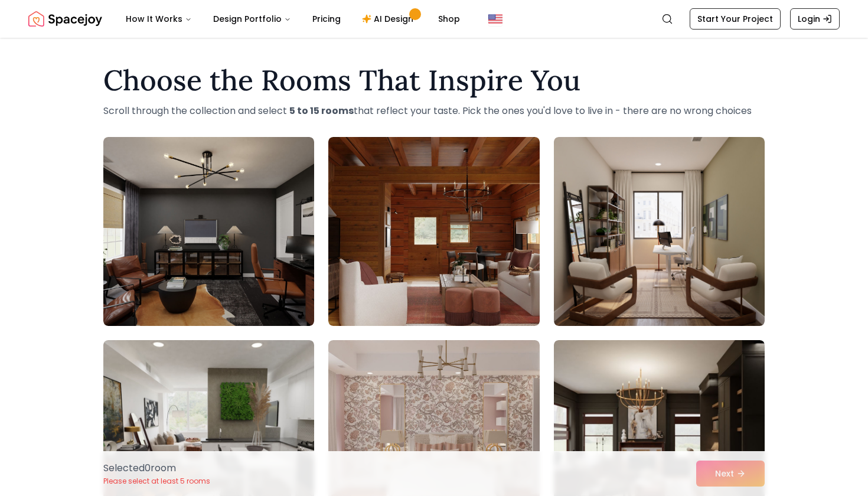  What do you see at coordinates (65, 19) in the screenshot?
I see `a: Spacejoy` at bounding box center [65, 19].